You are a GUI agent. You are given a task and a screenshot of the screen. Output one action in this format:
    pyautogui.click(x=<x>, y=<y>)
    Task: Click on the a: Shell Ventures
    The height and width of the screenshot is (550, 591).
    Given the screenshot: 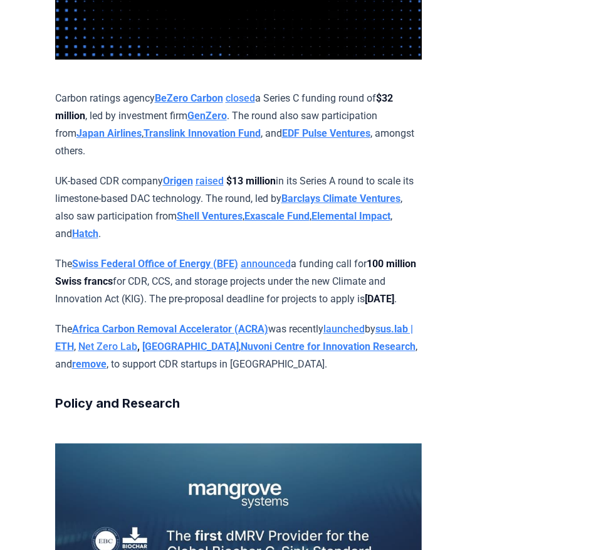 What is the action you would take?
    pyautogui.click(x=209, y=216)
    